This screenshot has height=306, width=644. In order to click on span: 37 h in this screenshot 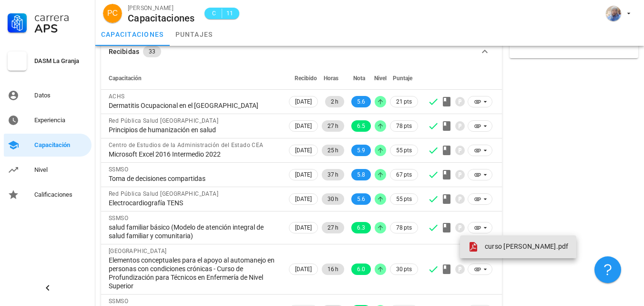, I will do `click(333, 175)`.